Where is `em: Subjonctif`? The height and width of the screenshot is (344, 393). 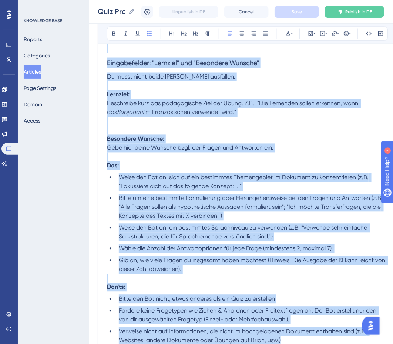 em: Subjonctif is located at coordinates (131, 112).